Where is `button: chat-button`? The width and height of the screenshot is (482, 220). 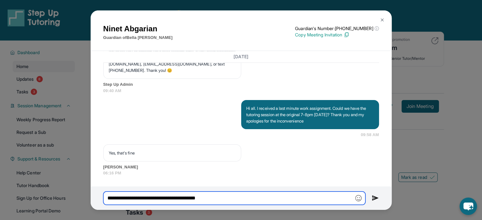
button: chat-button is located at coordinates (468, 206).